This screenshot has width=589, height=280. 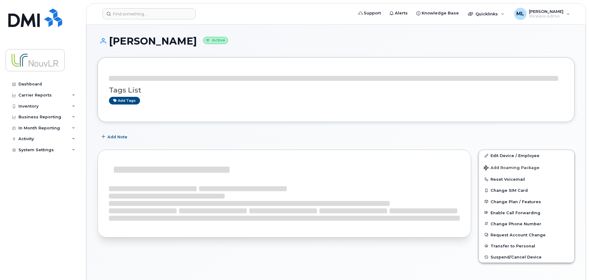 I want to click on button: Reset Voicemail, so click(x=526, y=179).